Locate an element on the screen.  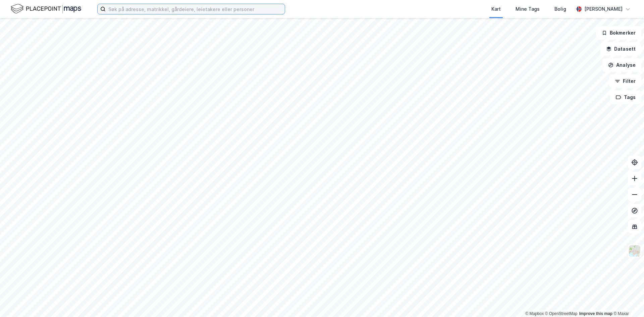
div: Mine Tags is located at coordinates (528, 9).